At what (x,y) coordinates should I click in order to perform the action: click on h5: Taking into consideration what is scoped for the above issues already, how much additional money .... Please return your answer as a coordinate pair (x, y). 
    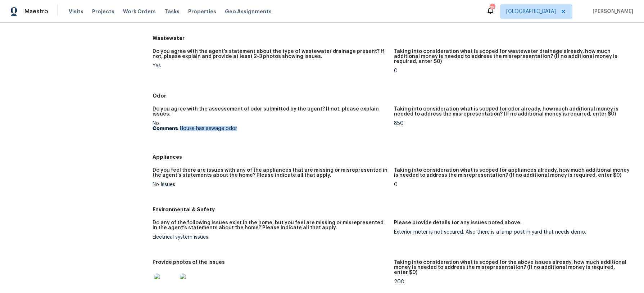
    Looking at the image, I should click on (511, 267).